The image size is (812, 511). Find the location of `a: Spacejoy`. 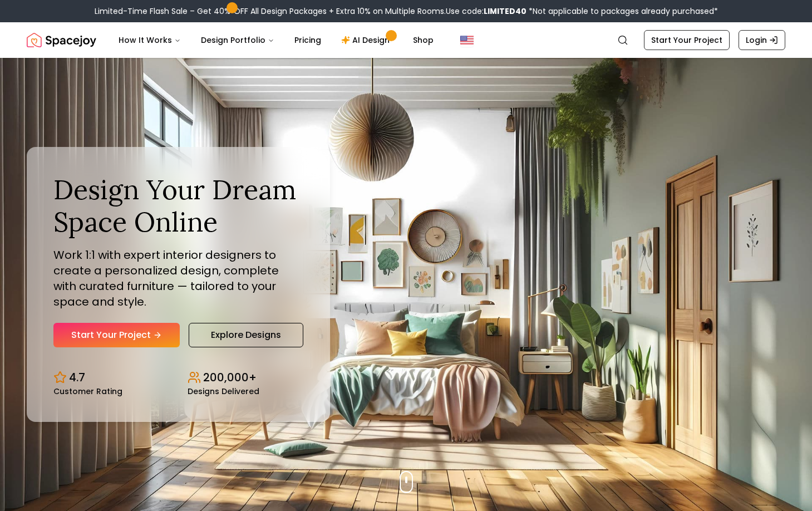

a: Spacejoy is located at coordinates (61, 40).